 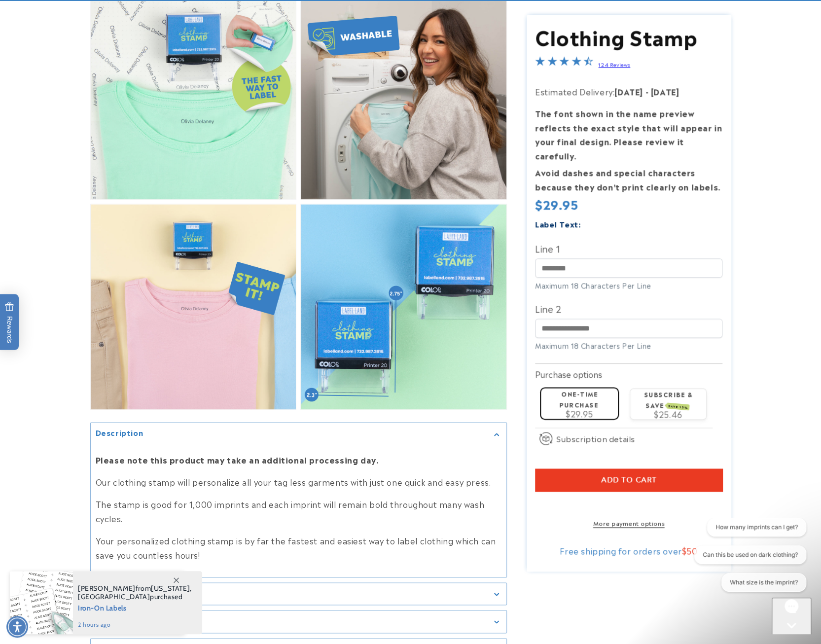 What do you see at coordinates (564, 63) in the screenshot?
I see `span: 4.4-star overall rating` at bounding box center [564, 63].